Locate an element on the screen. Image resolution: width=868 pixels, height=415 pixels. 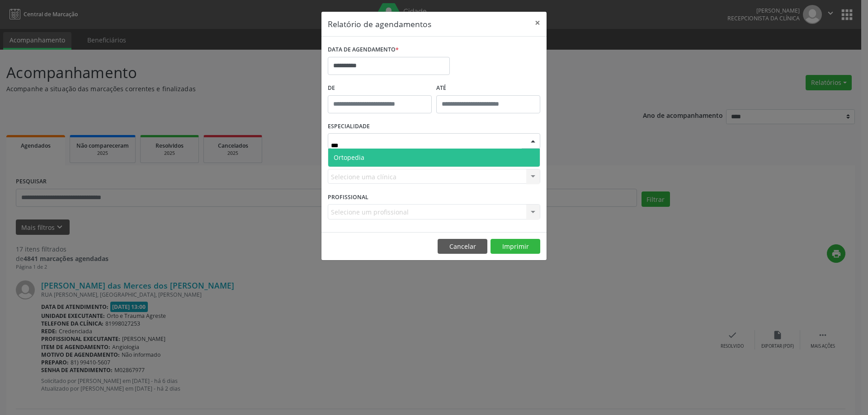
button: Close is located at coordinates (538, 23).